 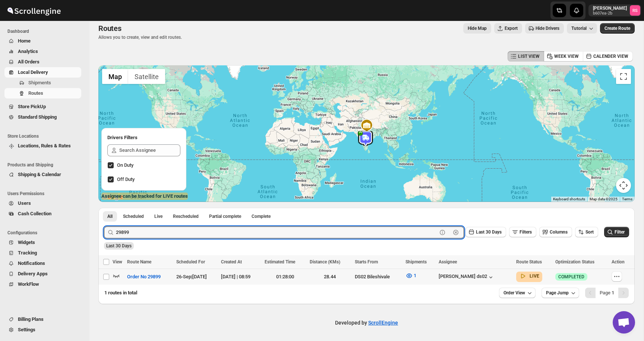 I want to click on span: Routes, so click(x=36, y=93).